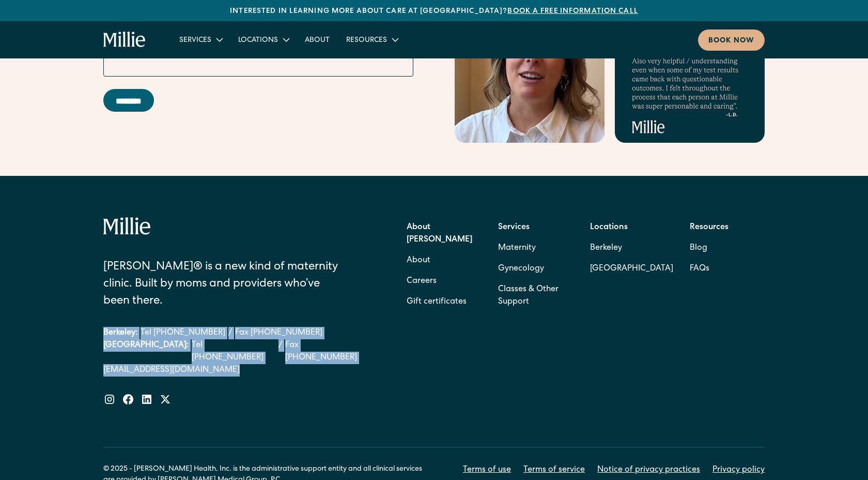  Describe the element at coordinates (573, 11) in the screenshot. I see `a: Book a free information call` at that location.